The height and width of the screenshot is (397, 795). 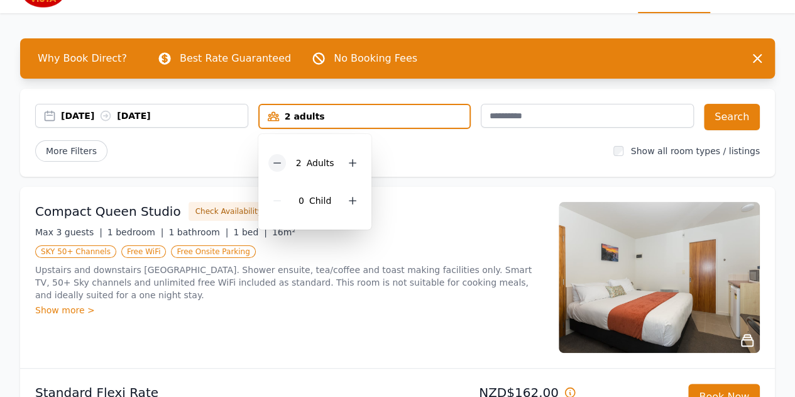 I want to click on span: Adult s, so click(x=321, y=163).